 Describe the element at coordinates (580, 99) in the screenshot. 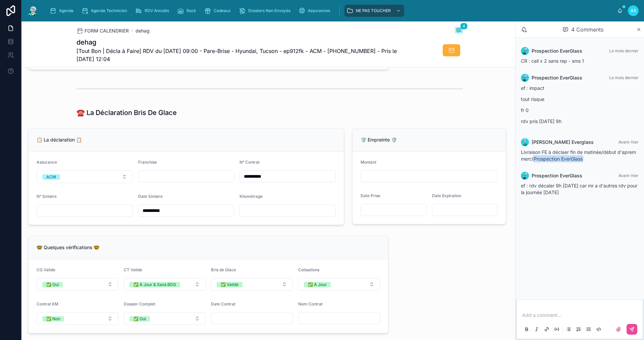

I see `p: tout risque` at that location.